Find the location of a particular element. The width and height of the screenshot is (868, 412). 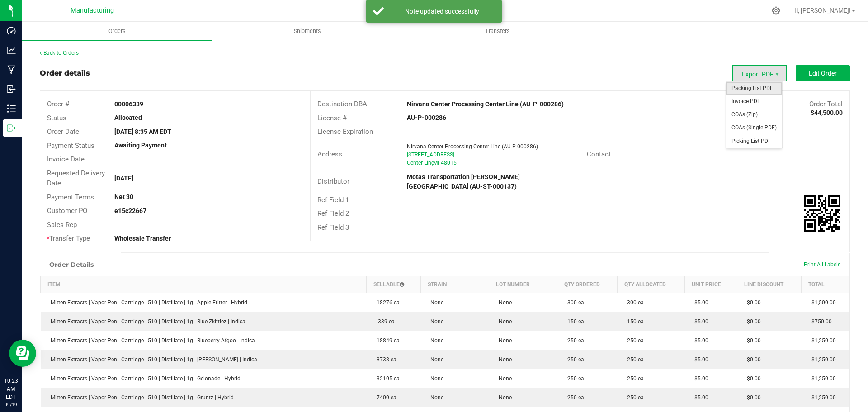

span: Payment Status is located at coordinates (70, 146).